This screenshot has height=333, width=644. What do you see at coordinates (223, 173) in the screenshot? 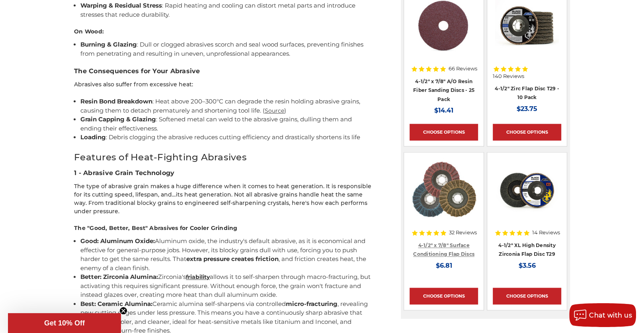
I see `h3: 1 - Abrasive Grain Technology` at bounding box center [223, 173].